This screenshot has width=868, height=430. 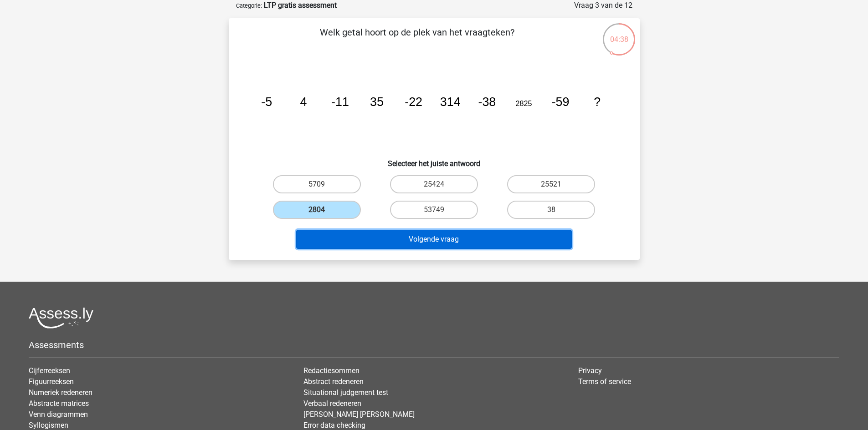 I want to click on label: 2804, so click(x=317, y=210).